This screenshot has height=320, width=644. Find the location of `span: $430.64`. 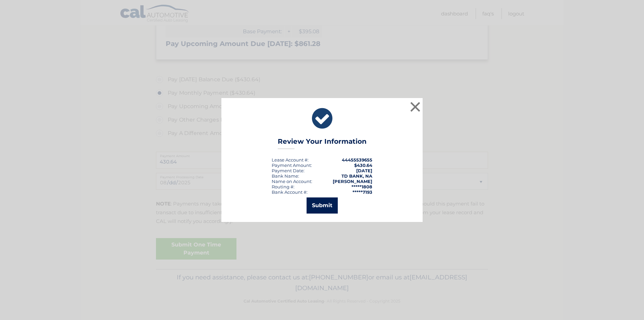

span: $430.64 is located at coordinates (364, 165).